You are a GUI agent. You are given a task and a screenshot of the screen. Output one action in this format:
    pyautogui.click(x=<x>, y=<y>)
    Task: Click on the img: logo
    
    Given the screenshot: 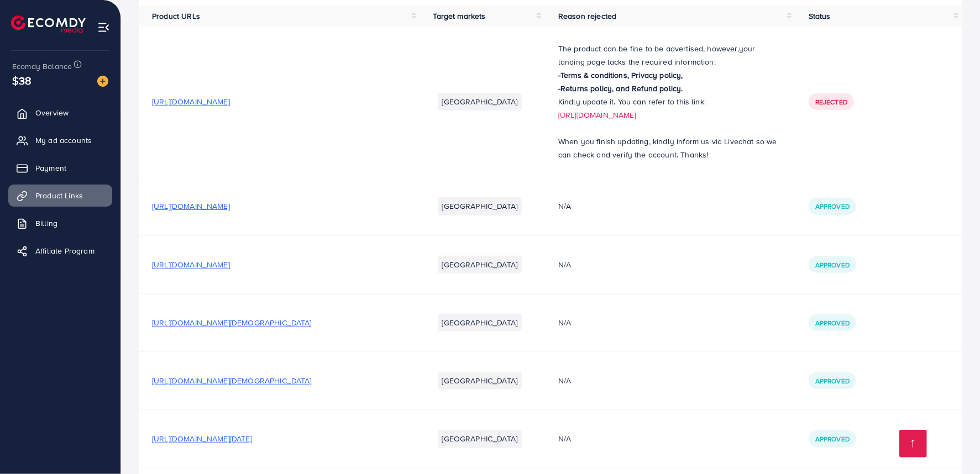 What is the action you would take?
    pyautogui.click(x=48, y=24)
    